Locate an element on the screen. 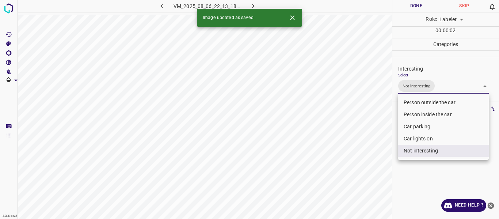 The width and height of the screenshot is (499, 219). li: Person outside the car is located at coordinates (443, 102).